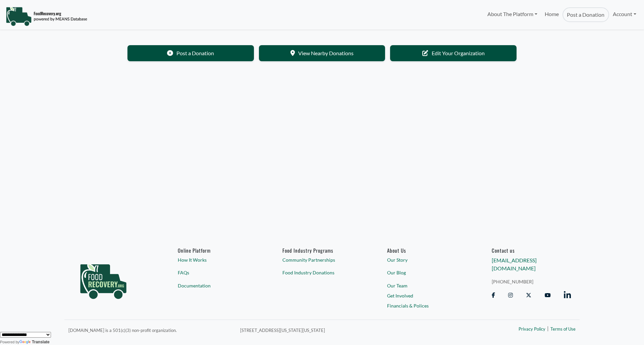  I want to click on a: Privacy Policy, so click(532, 330).